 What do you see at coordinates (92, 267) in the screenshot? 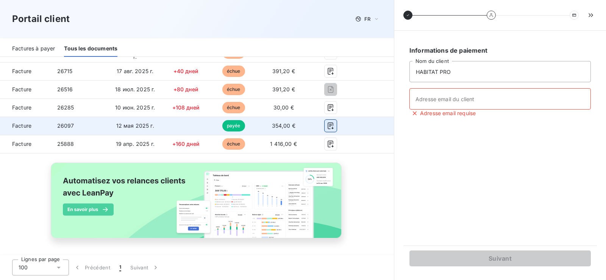
I see `button: Précédent` at bounding box center [92, 267].